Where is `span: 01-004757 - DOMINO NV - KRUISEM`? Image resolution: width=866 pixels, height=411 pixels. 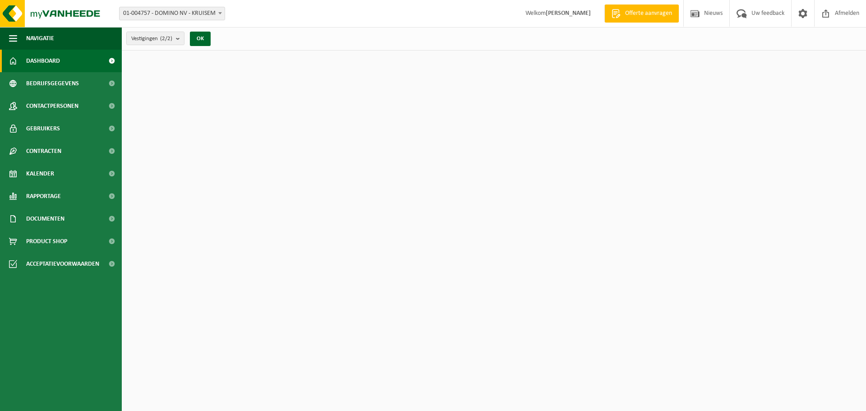
span: 01-004757 - DOMINO NV - KRUISEM is located at coordinates (172, 14).